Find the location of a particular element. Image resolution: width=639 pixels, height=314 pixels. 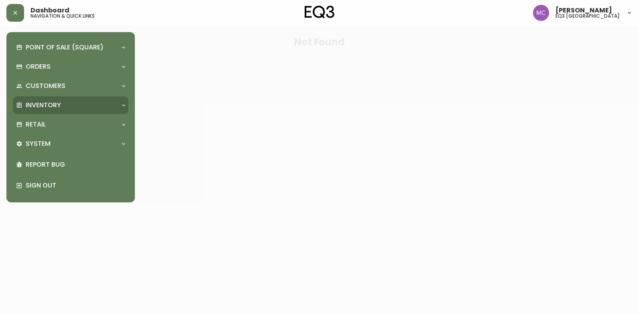

p: Report Bug is located at coordinates (75, 165).